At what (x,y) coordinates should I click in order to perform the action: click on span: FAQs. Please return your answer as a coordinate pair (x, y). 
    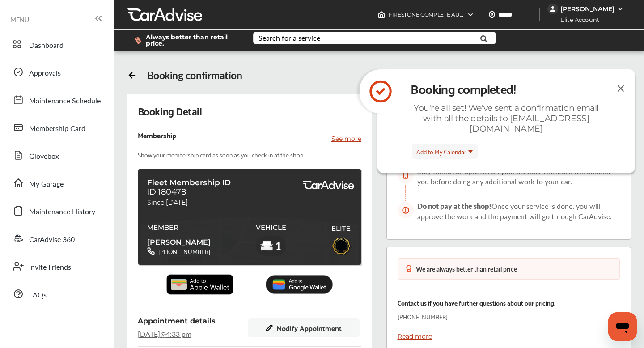
    Looking at the image, I should click on (38, 295).